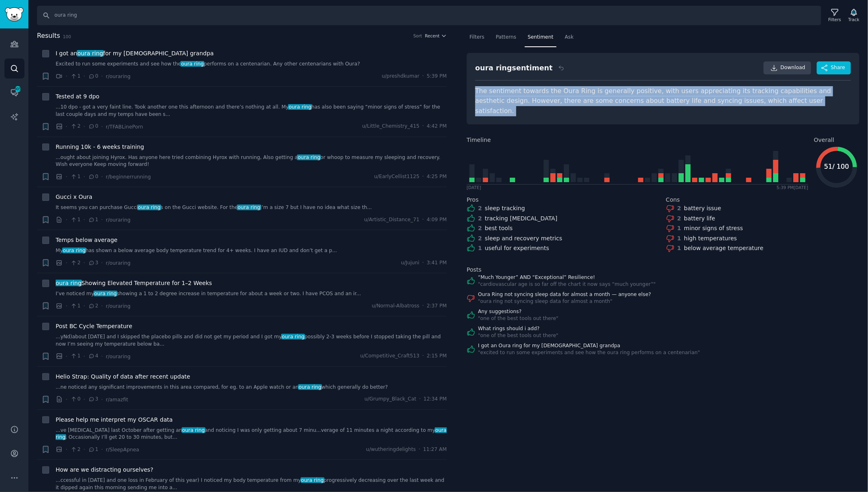  I want to click on span: Please help me interpret my OSCAR data, so click(114, 419).